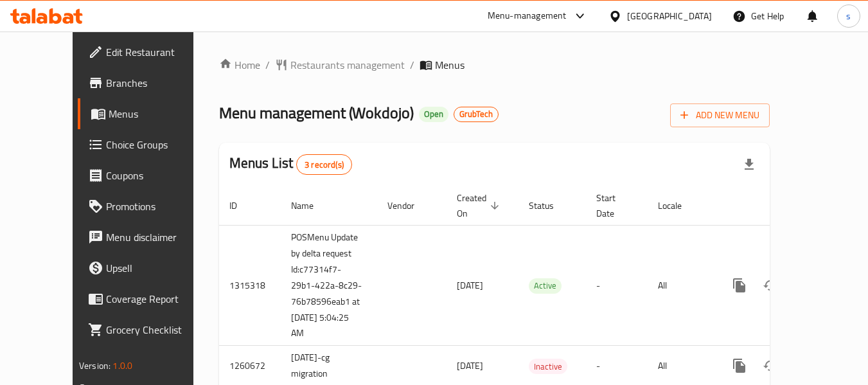 The height and width of the screenshot is (385, 868). Describe the element at coordinates (148, 144) in the screenshot. I see `a: Choice Groups` at that location.